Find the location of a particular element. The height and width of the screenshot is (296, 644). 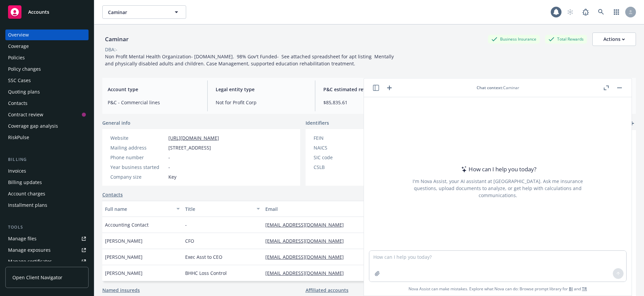

a: Manage files is located at coordinates (47, 239).